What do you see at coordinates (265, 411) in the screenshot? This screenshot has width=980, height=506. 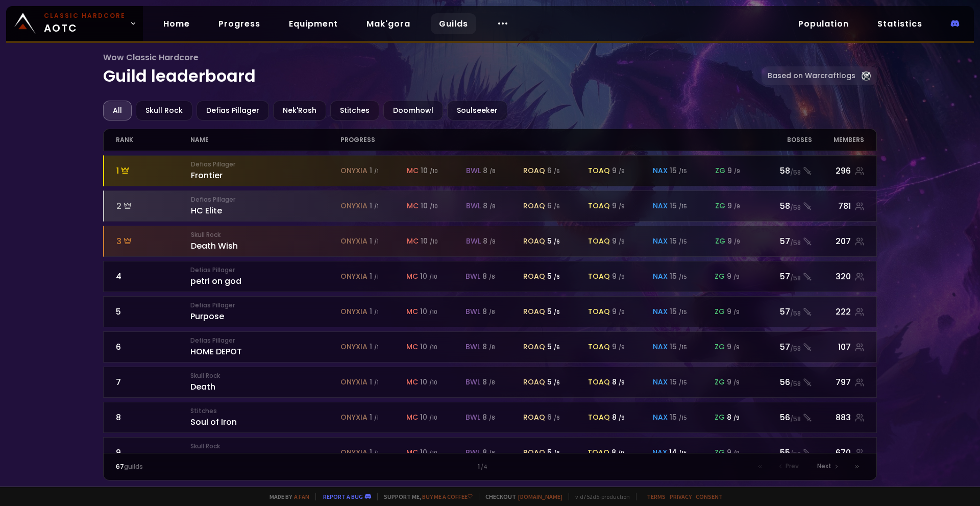 I see `small: Stitches` at bounding box center [265, 411].